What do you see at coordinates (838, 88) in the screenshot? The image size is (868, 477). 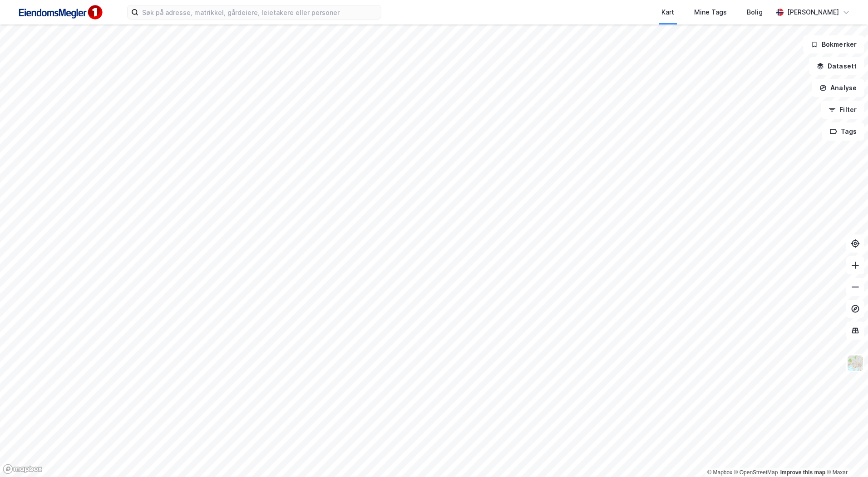 I see `button: Analyse` at bounding box center [838, 88].